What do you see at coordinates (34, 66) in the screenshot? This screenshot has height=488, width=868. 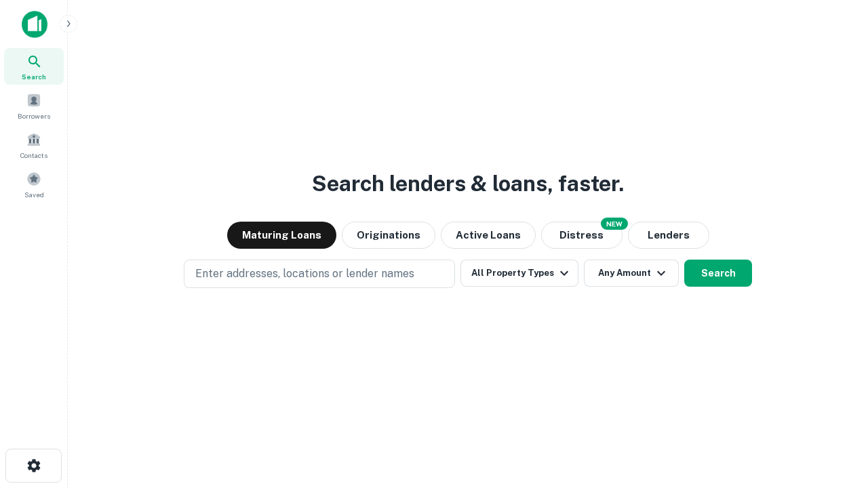 I see `div: Search` at bounding box center [34, 66].